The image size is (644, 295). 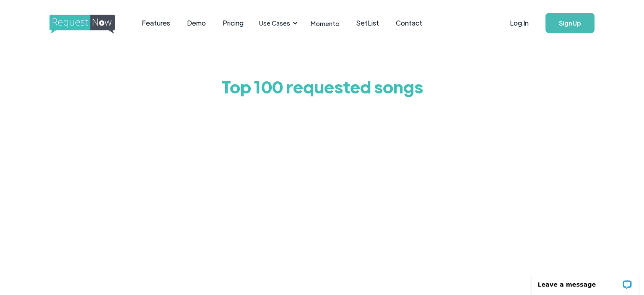 I want to click on h1: Top 100 requested songs, so click(x=322, y=86).